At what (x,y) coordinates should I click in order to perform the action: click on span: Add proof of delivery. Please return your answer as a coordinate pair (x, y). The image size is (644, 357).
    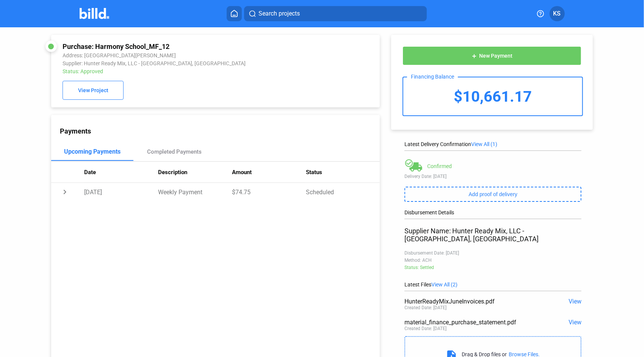
    Looking at the image, I should click on (493, 194).